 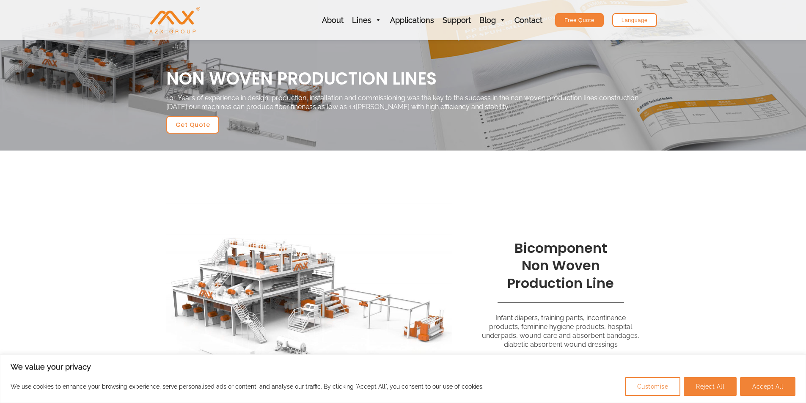 I want to click on p: We use cookies to enhance your browsing experience, serve personalised ads or content, and analys..., so click(x=247, y=387).